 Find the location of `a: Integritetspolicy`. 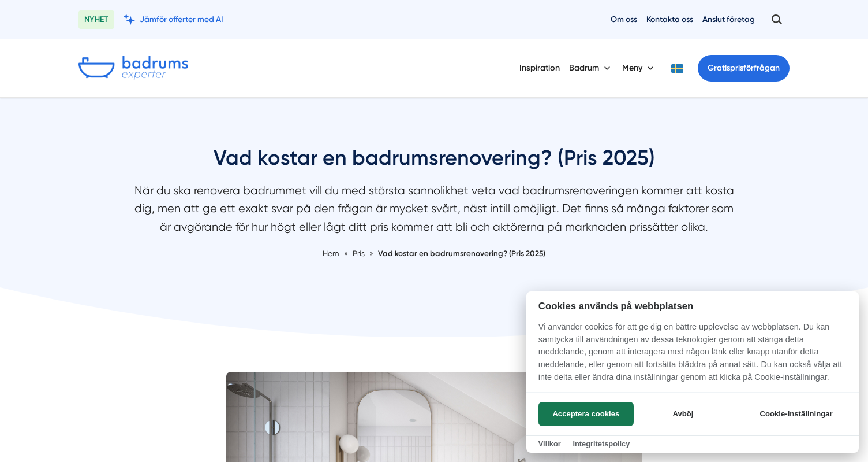

a: Integritetspolicy is located at coordinates (601, 443).